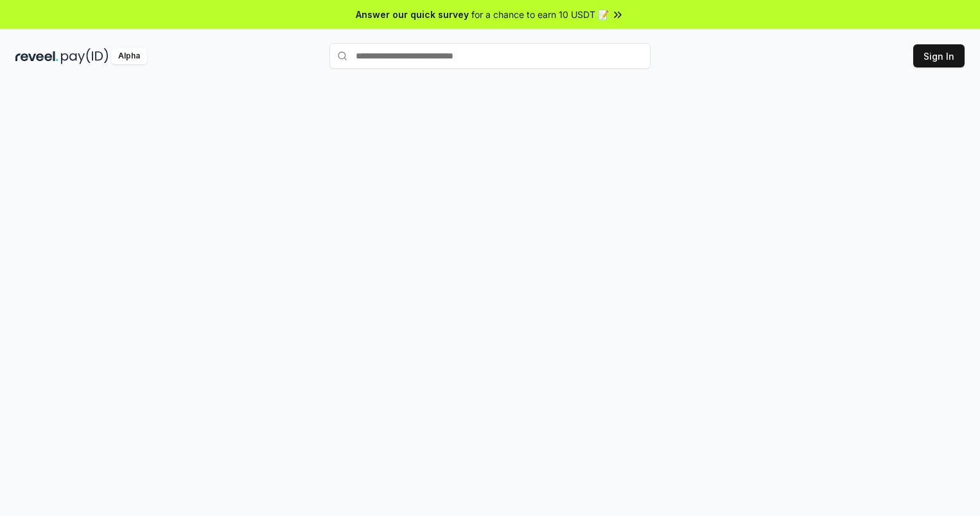 The height and width of the screenshot is (516, 980). Describe the element at coordinates (85, 56) in the screenshot. I see `img: pay_id` at that location.